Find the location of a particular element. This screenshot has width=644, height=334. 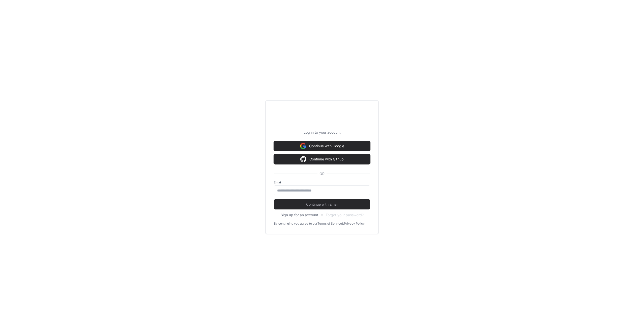

button: Forgot your password? is located at coordinates (345, 215).